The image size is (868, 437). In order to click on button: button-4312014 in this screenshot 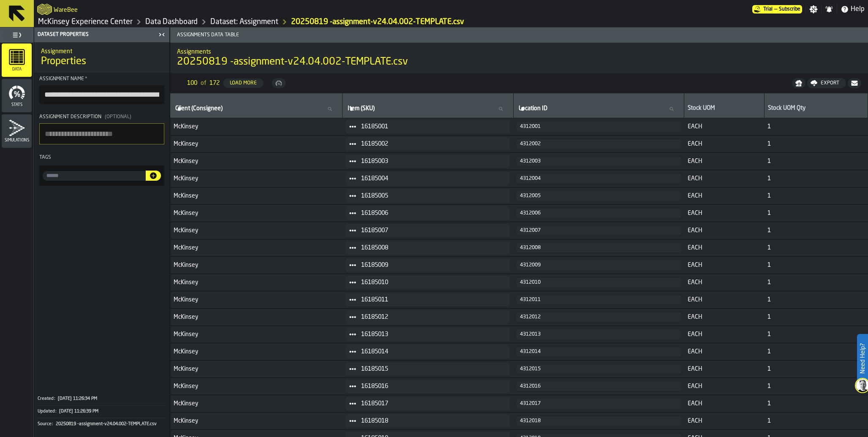, I will do `click(599, 352)`.